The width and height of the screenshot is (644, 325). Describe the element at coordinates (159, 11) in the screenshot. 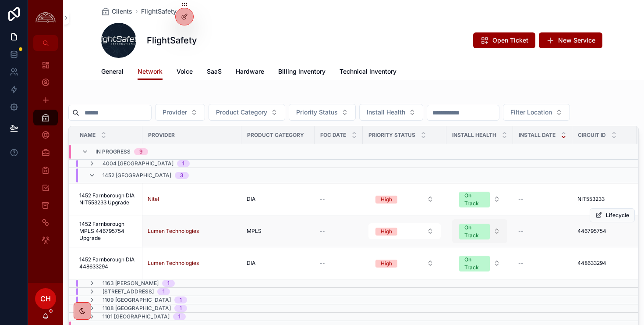

I see `a: FlightSafety` at that location.